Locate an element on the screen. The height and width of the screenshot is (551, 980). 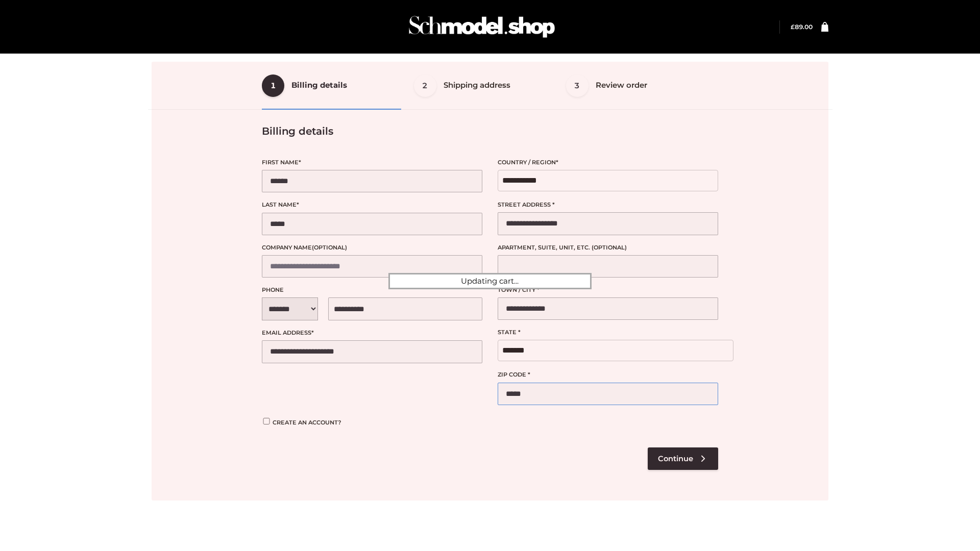
a: Schmodel Admin 964 is located at coordinates (481, 26).